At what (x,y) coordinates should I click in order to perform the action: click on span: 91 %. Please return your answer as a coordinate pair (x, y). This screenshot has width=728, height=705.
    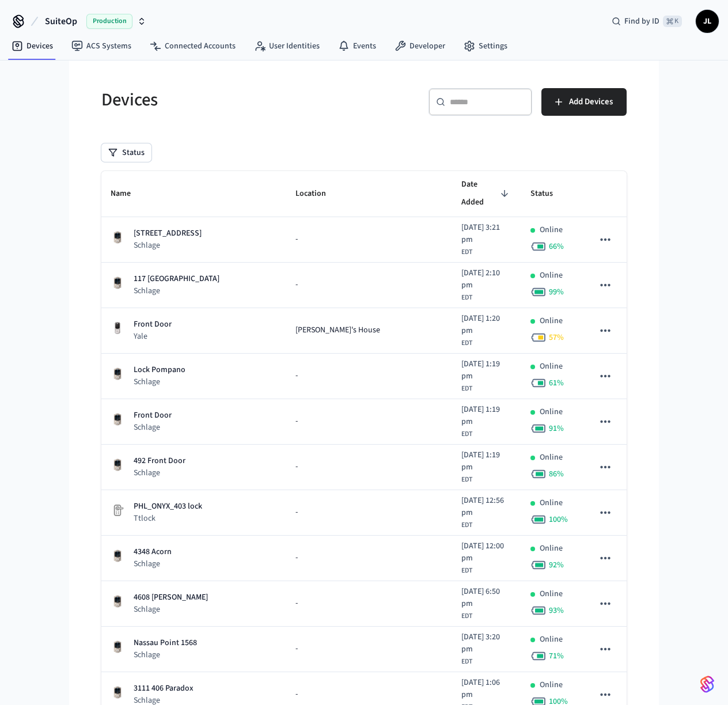
    Looking at the image, I should click on (556, 428).